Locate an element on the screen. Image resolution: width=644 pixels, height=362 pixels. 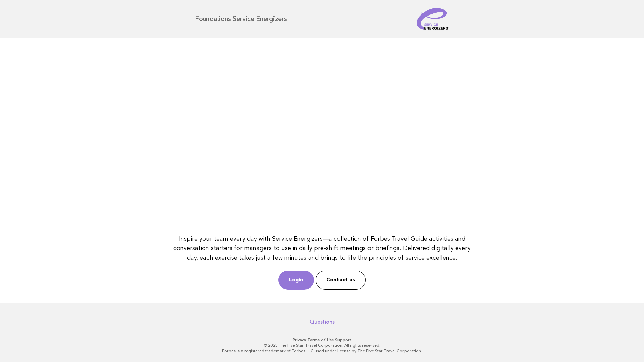
p: Inspire your team every day with Service Energizers—a collection of Forbes Travel Guide activitie... is located at coordinates (322, 248).